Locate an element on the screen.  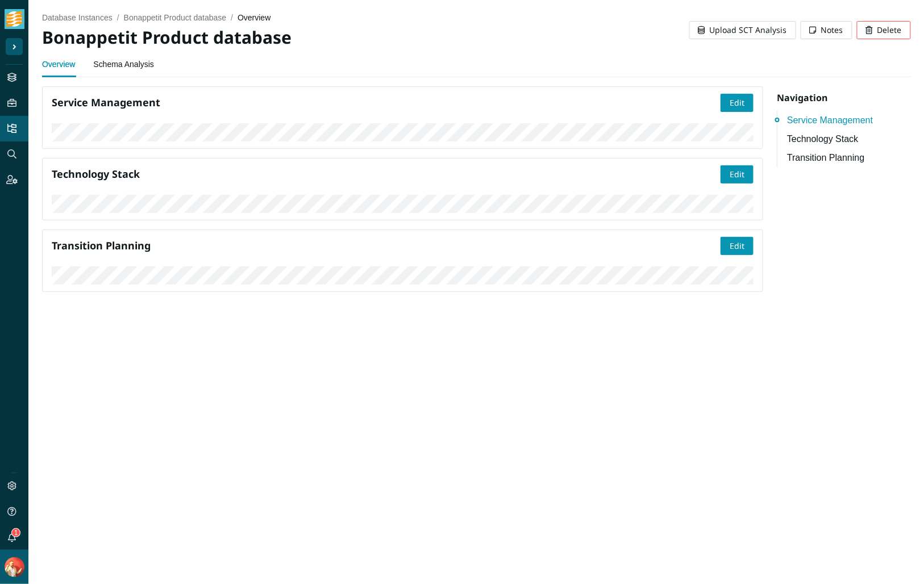
span: database instances is located at coordinates (77, 18).